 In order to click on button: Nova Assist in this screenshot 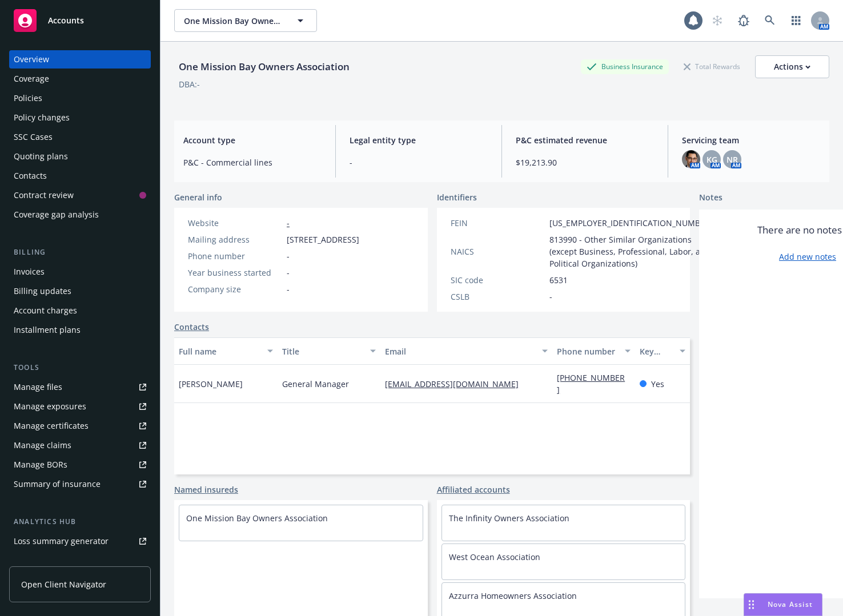, I will do `click(783, 605)`.